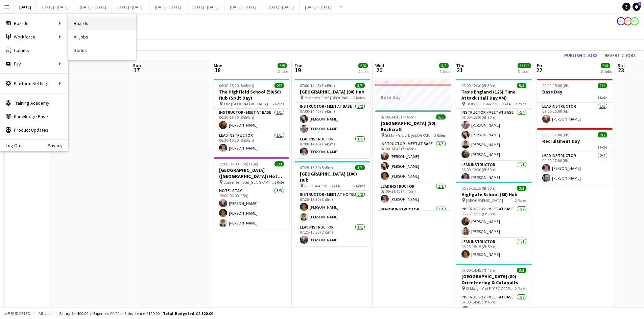 The image size is (644, 319). What do you see at coordinates (413, 93) in the screenshot?
I see `div: DraftBase Day` at bounding box center [413, 93].